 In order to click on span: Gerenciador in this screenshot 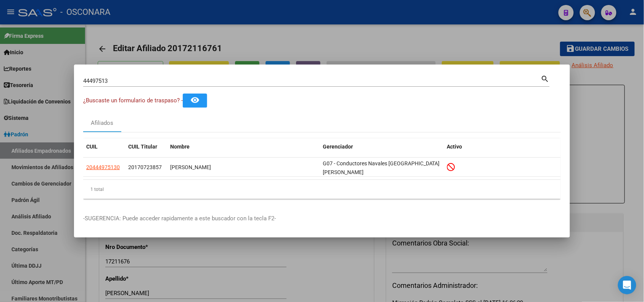, I will do `click(338, 147)`.